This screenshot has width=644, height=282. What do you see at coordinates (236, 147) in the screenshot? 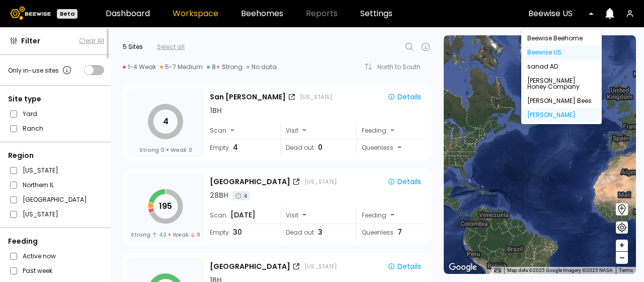
I see `span: 4` at bounding box center [236, 147].